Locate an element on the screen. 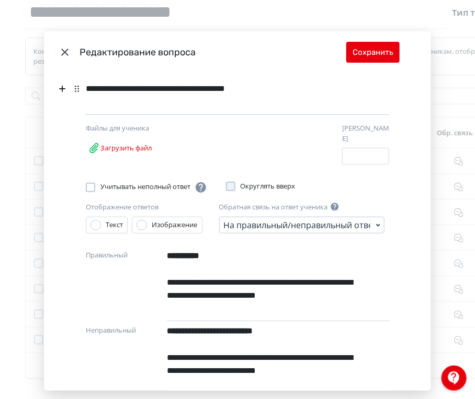 This screenshot has width=475, height=399. div: Редактирование вопроса is located at coordinates (213, 52).